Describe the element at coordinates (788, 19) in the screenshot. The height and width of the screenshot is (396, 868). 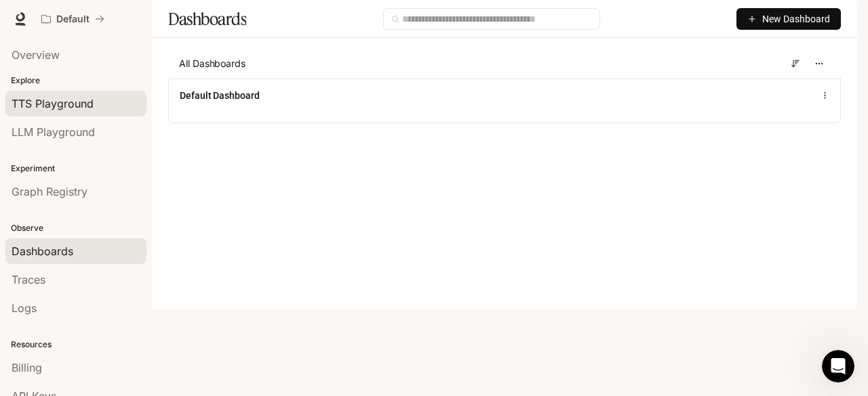
I see `button: New Dashboard` at that location.